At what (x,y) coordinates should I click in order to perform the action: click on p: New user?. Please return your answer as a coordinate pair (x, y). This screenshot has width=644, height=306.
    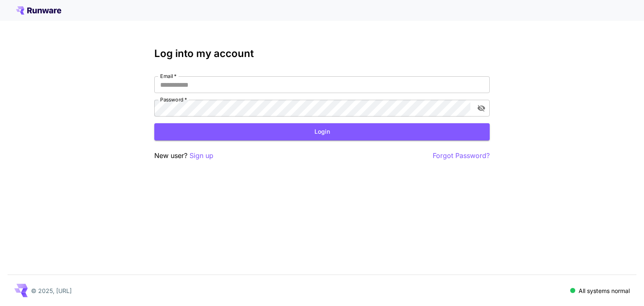
    Looking at the image, I should click on (184, 156).